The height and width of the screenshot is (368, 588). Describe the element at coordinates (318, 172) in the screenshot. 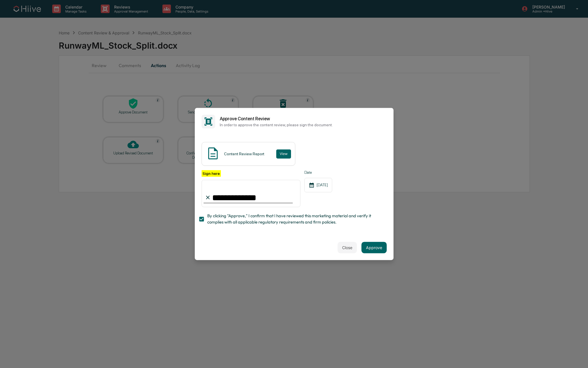

I see `label: Date` at that location.